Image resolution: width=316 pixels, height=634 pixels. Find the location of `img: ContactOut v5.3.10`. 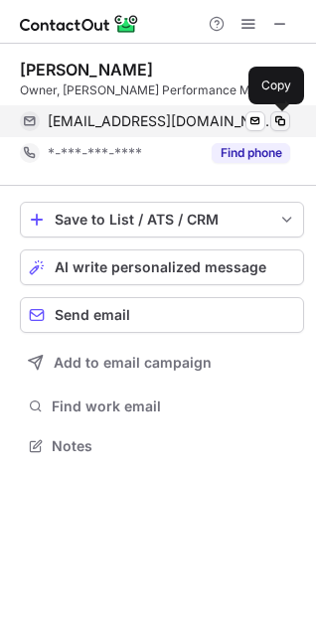

img: ContactOut v5.3.10 is located at coordinates (79, 24).